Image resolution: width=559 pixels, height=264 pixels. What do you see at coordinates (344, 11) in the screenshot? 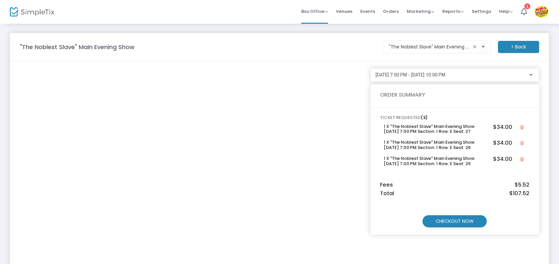
I see `span: Venues` at bounding box center [344, 11].